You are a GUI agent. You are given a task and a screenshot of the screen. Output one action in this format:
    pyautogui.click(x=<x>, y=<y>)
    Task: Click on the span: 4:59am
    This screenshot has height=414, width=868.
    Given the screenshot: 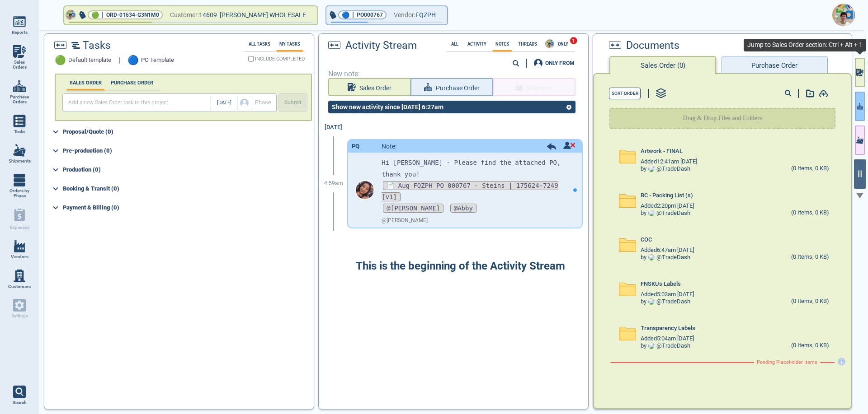 What is the action you would take?
    pyautogui.click(x=333, y=184)
    